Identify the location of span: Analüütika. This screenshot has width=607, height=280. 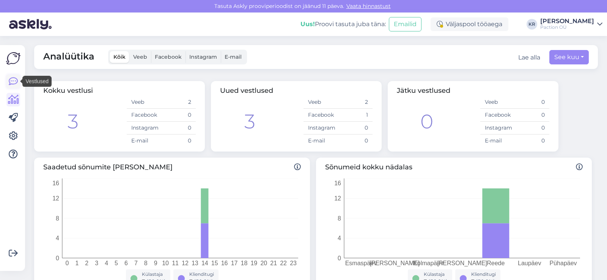
(69, 57).